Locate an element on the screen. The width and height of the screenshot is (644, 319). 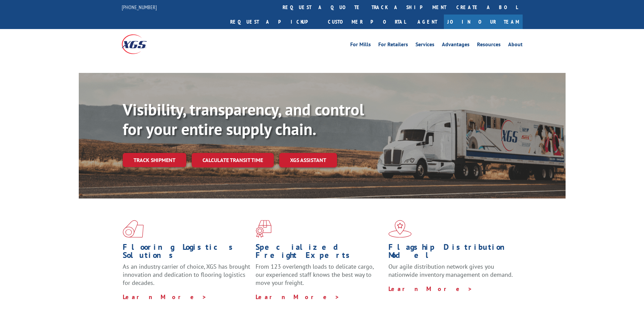
img: xgs-icon-total-supply-chain-intelligence-red is located at coordinates (133, 229).